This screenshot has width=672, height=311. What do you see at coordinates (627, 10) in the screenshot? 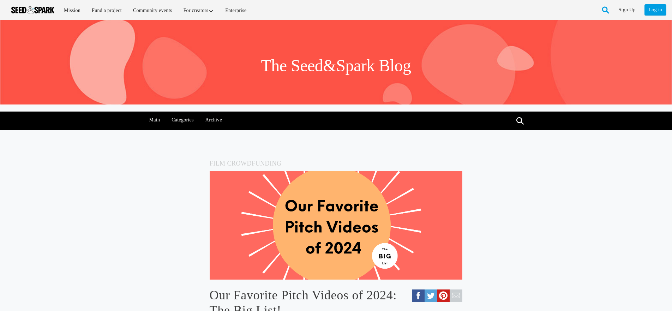
I see `a: Sign Up` at bounding box center [627, 10].